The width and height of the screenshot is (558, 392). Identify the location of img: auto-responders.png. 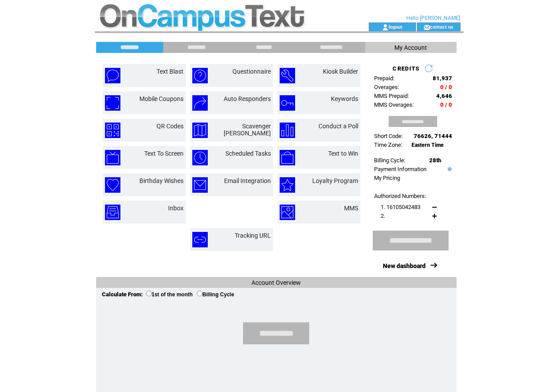
(199, 103).